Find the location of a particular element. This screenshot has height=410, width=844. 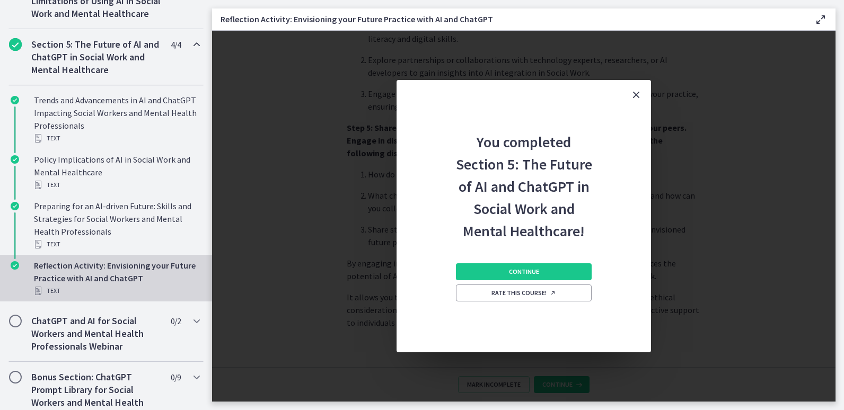

div: Trends and Advancements in AI and ChatGPT Impacting Social Workers and Mental Health Professionals is located at coordinates (117, 119).